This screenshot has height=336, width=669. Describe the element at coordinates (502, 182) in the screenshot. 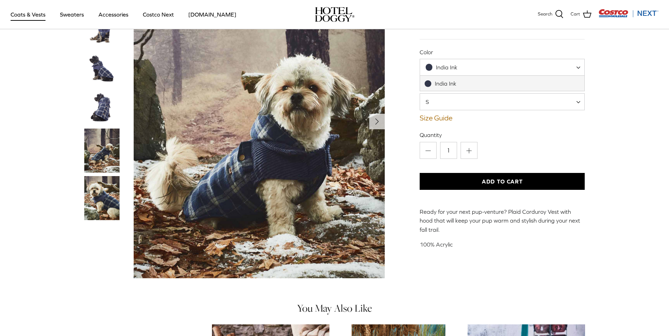

I see `button: Add to Cart` at that location.